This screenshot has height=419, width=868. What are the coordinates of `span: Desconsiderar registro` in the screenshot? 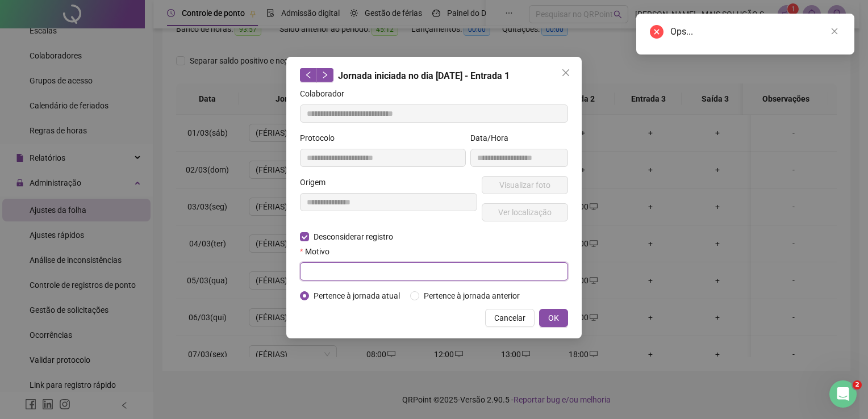 It's located at (353, 237).